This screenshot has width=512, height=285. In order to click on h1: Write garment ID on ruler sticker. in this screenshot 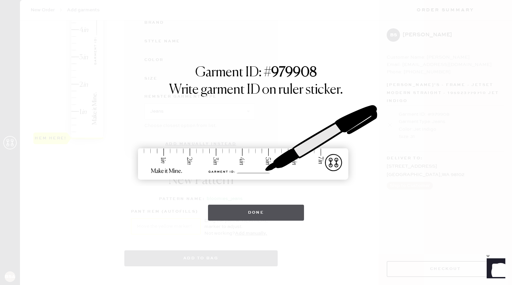, I will do `click(256, 90)`.